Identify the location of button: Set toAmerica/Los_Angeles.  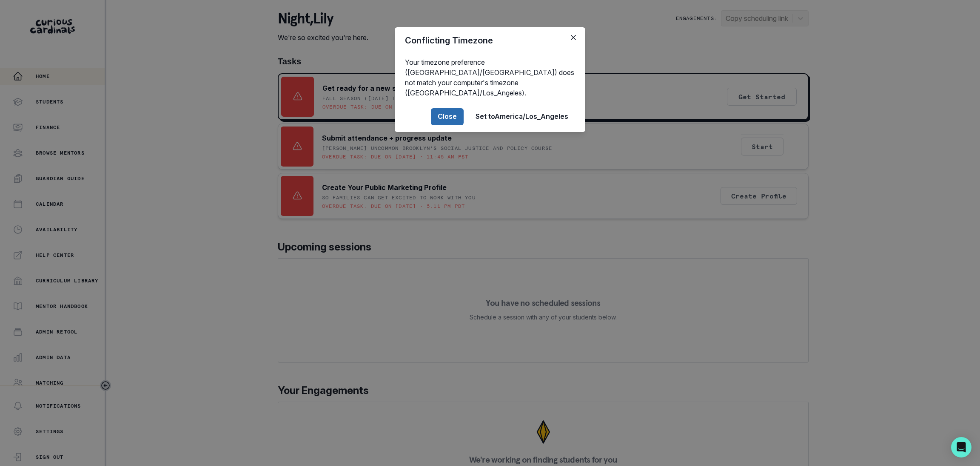
(522, 117).